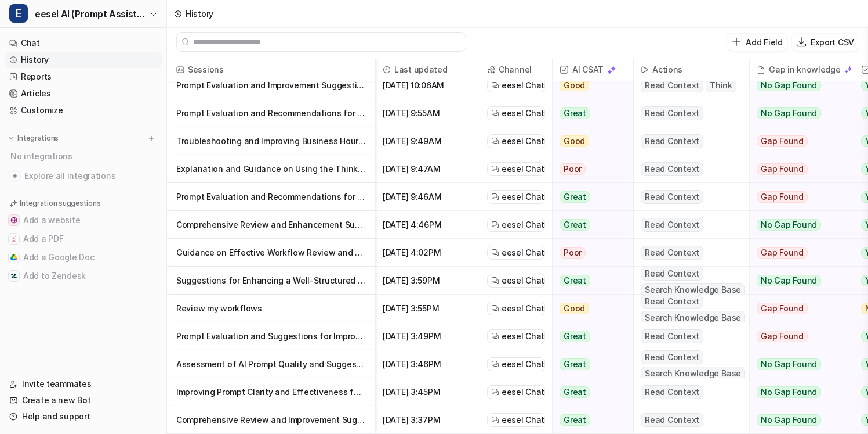  What do you see at coordinates (83, 239) in the screenshot?
I see `button: Add a PDFAdd a PDF` at bounding box center [83, 239].